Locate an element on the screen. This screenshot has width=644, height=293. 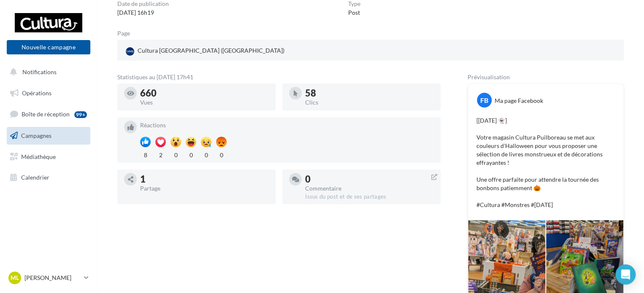
a: Calendrier is located at coordinates (49, 177).